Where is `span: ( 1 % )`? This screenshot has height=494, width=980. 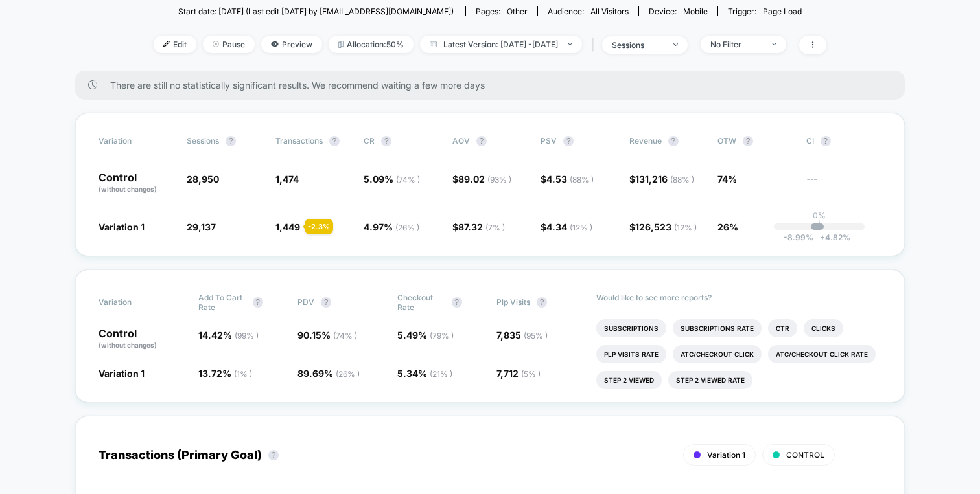
span: ( 1 % ) is located at coordinates (243, 374).